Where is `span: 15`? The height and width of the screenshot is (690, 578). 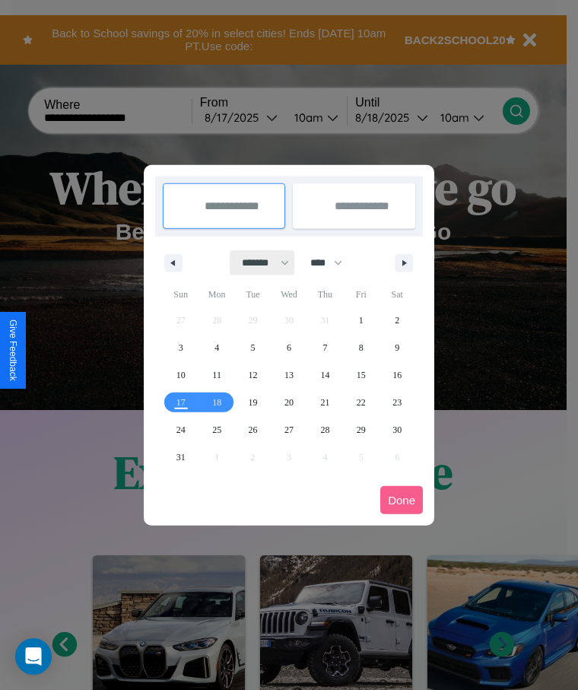
span: 15 is located at coordinates (361, 375).